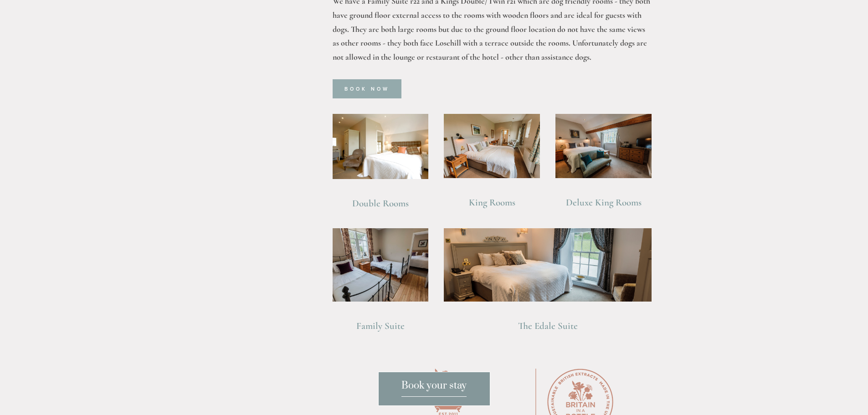 This screenshot has width=868, height=415. I want to click on a: Book Now, so click(367, 89).